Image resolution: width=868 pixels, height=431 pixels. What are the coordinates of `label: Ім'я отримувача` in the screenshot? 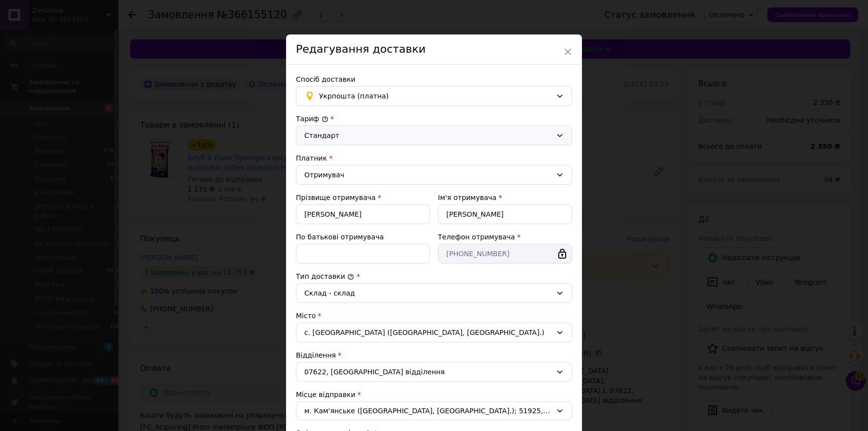 It's located at (467, 197).